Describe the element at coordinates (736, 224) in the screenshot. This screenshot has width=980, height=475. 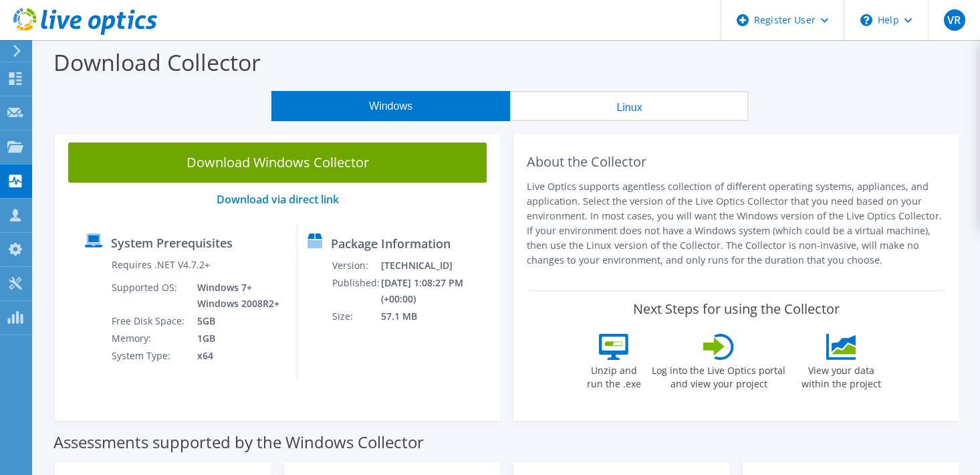
I see `p: Live Optics supports agentless collection of different operating systems, appliances, and applica...` at that location.